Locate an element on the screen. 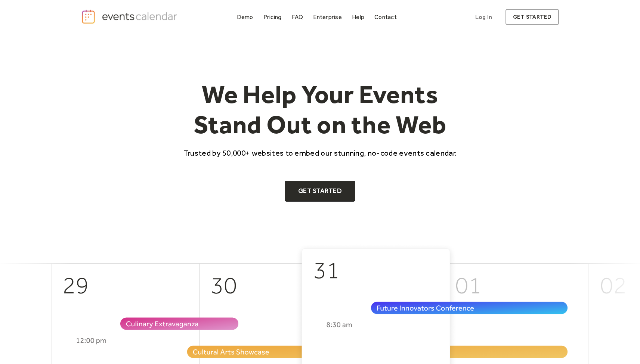 The height and width of the screenshot is (364, 640). a: Pricing is located at coordinates (272, 17).